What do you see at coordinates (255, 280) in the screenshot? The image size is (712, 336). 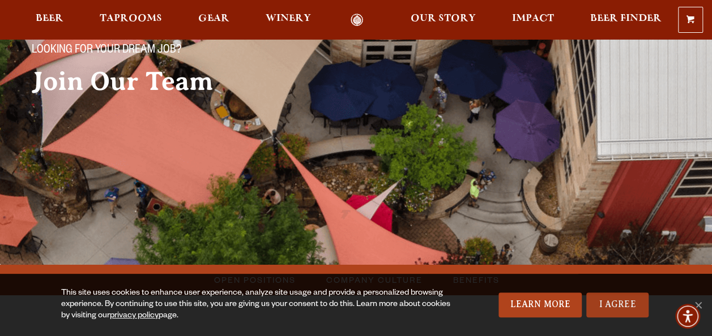 I see `span: Open Positions` at bounding box center [255, 280].